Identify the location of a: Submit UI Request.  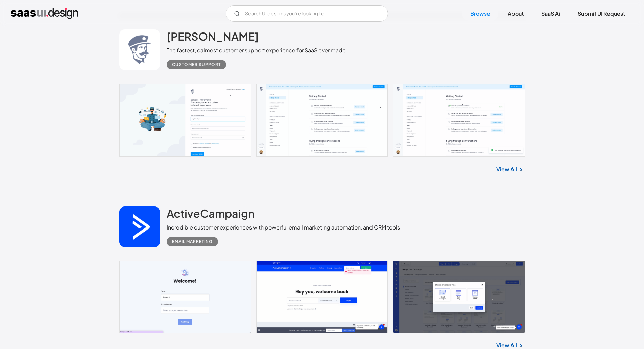
(601, 14).